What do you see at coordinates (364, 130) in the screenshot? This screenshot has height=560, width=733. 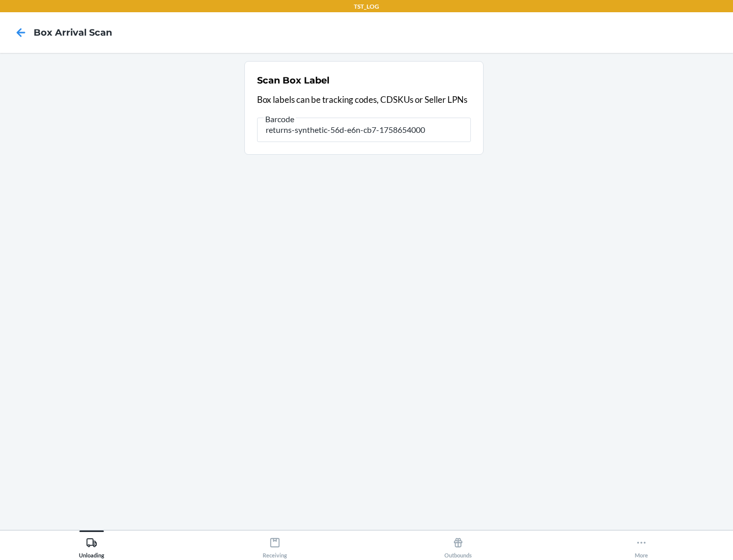 I see `input: Barcode` at bounding box center [364, 130].